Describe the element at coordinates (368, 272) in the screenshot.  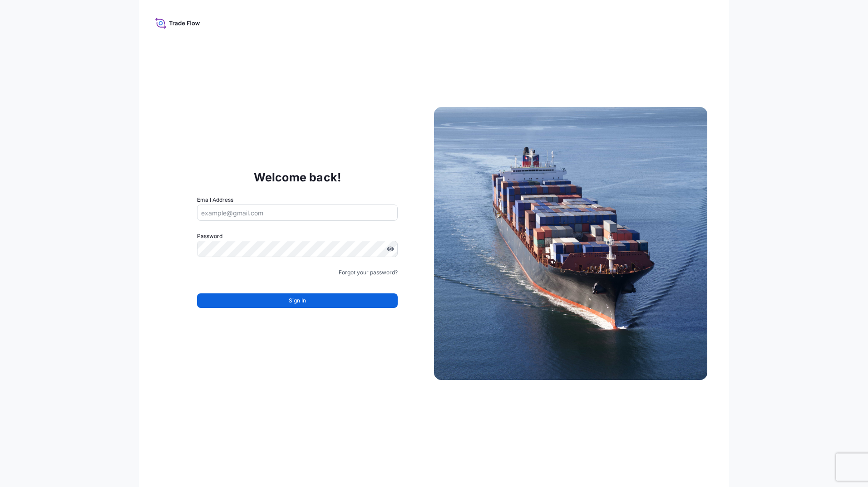
I see `a: Forgot your password?` at that location.